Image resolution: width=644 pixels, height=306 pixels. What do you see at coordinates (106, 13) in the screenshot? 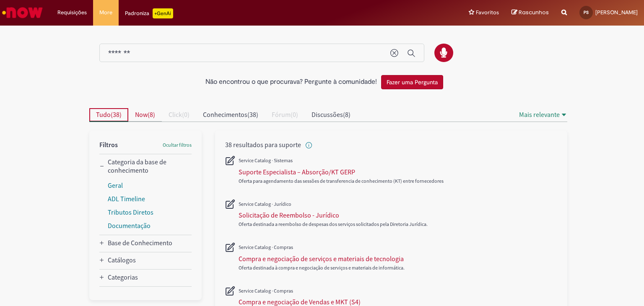
I see `span: More` at bounding box center [106, 13].